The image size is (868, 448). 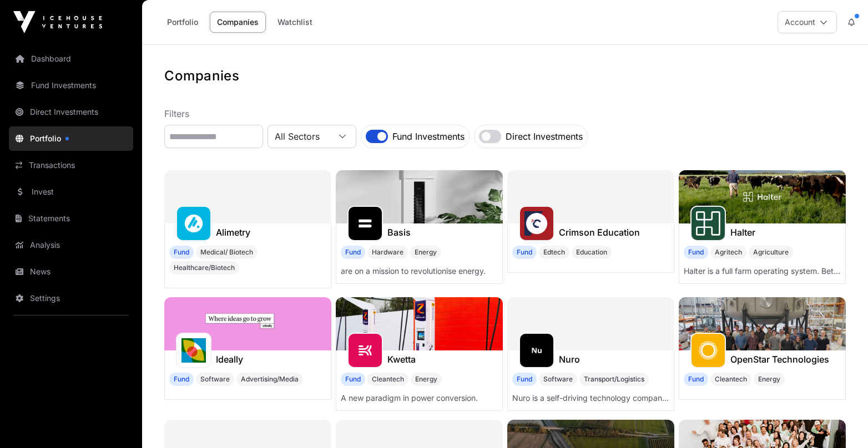 What do you see at coordinates (270, 380) in the screenshot?
I see `span: Advertising/Media` at bounding box center [270, 380].